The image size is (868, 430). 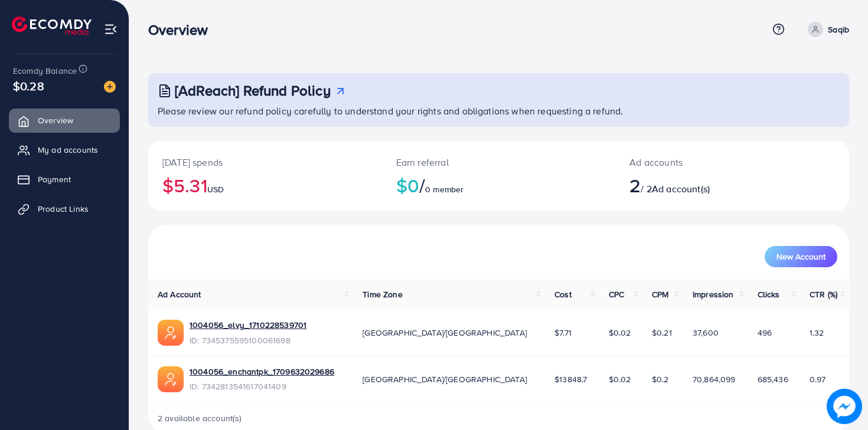 What do you see at coordinates (702, 162) in the screenshot?
I see `p: Ad accounts` at bounding box center [702, 162].